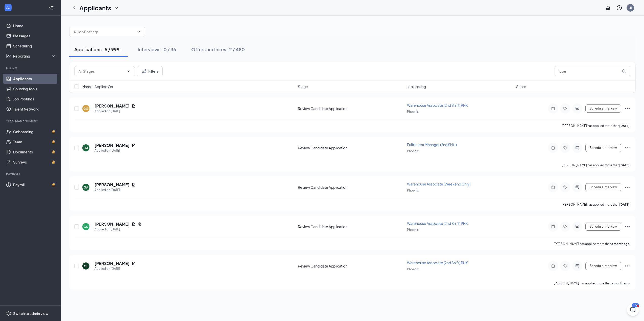  Describe the element at coordinates (35, 56) in the screenshot. I see `div: Reporting` at that location.